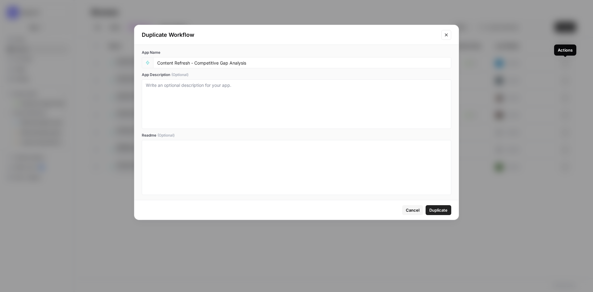 Image resolution: width=593 pixels, height=292 pixels. What do you see at coordinates (296, 52) in the screenshot?
I see `label: App Name` at bounding box center [296, 52].